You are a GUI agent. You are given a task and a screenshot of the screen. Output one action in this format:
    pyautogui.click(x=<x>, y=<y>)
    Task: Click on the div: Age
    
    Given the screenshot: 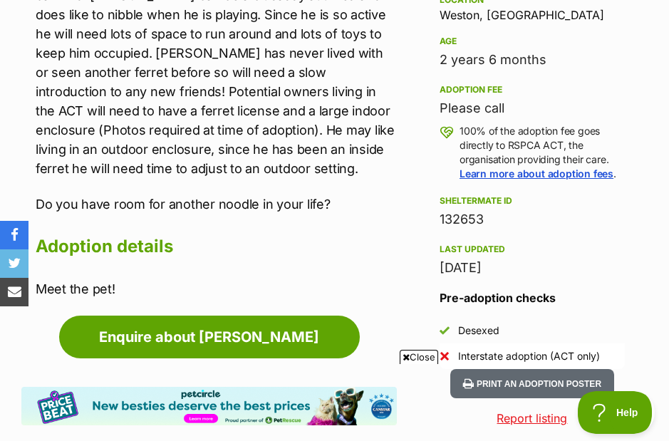 What is the action you would take?
    pyautogui.click(x=532, y=41)
    